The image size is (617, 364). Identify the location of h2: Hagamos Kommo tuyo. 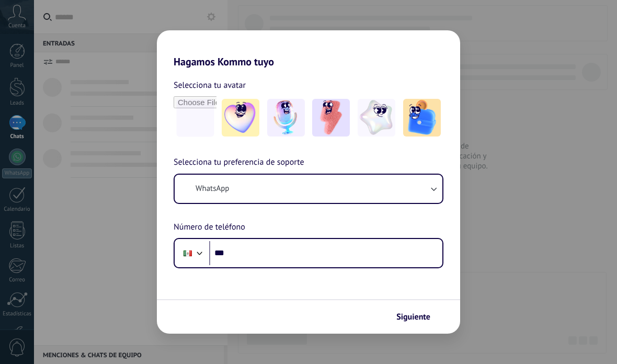
(309, 49).